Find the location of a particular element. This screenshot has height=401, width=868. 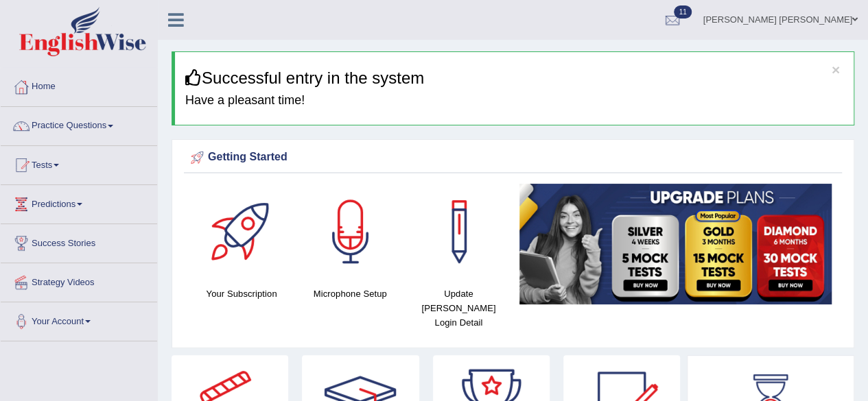

a: Predictions is located at coordinates (79, 202).